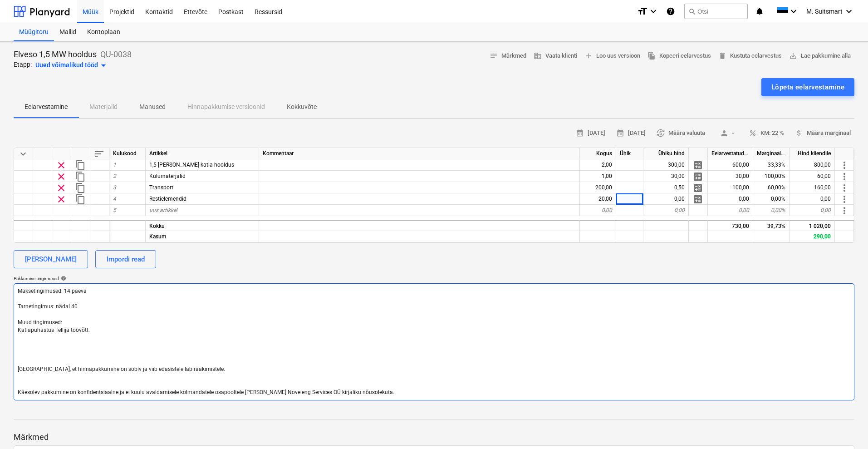 This screenshot has width=868, height=449. Describe the element at coordinates (202, 153) in the screenshot. I see `div: Artikkel` at that location.